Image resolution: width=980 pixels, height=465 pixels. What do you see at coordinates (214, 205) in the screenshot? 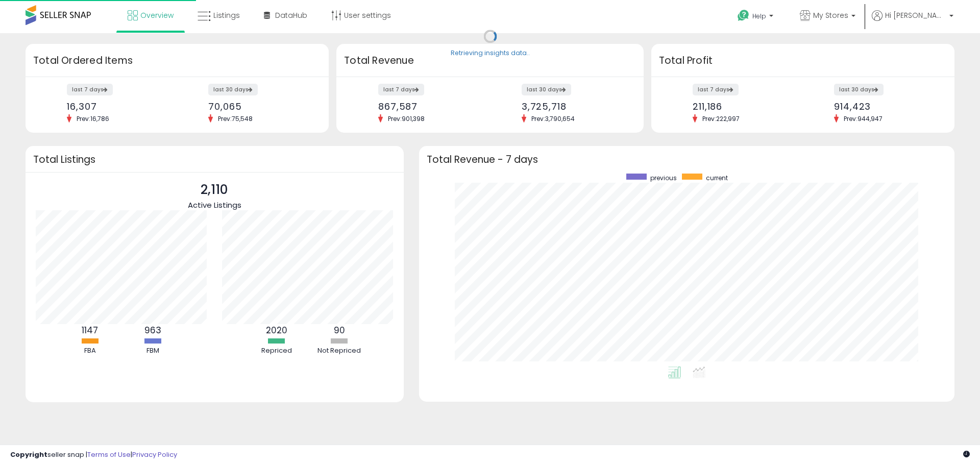
I see `span: Active Listings` at bounding box center [214, 205].